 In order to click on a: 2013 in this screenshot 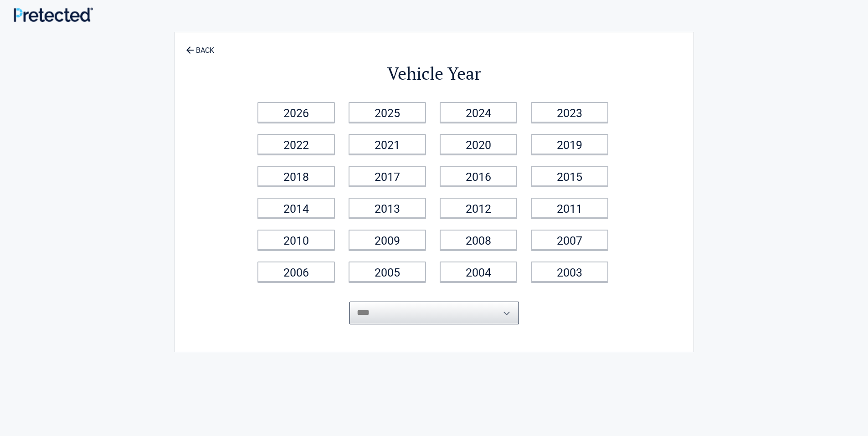, I will do `click(388, 208)`.